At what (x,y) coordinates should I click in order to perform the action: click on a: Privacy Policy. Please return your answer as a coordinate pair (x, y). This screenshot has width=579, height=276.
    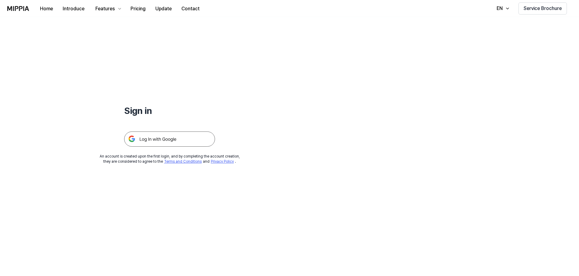
    Looking at the image, I should click on (222, 161).